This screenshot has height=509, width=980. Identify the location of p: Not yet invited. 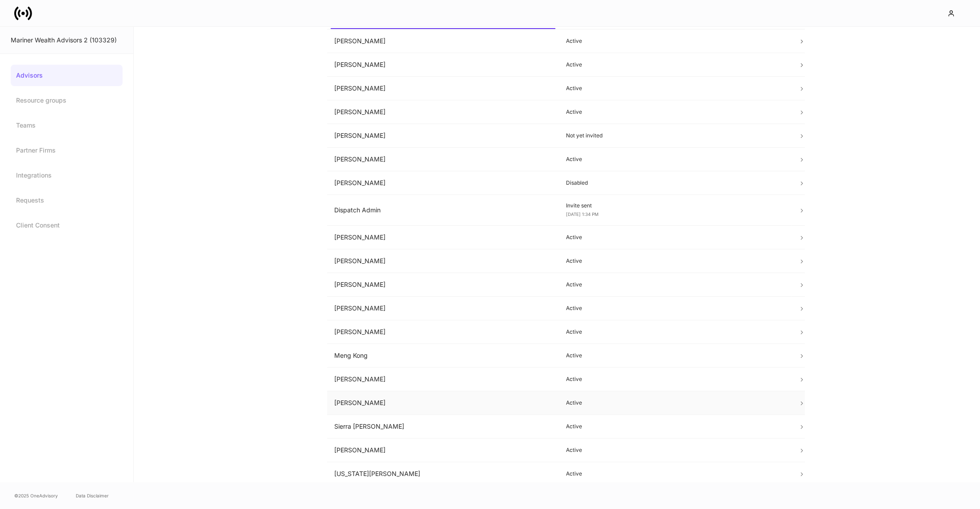
(675, 135).